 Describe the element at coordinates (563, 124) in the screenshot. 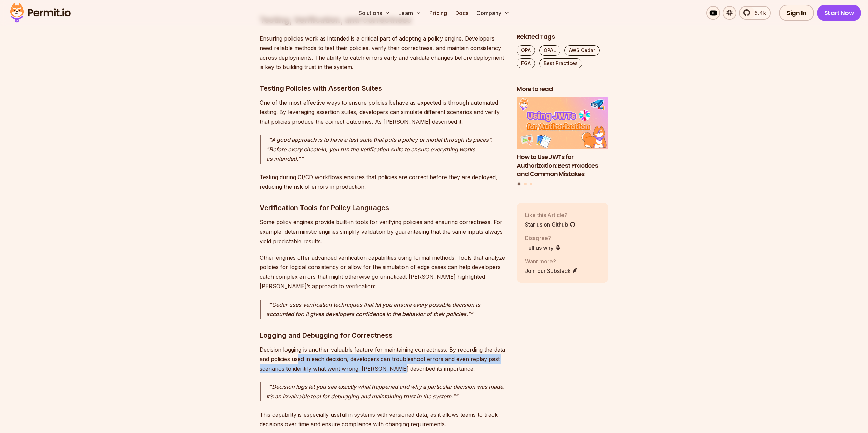

I see `img: How to Use JWTs for Authorization: Best Practices and Common Mistakes` at that location.